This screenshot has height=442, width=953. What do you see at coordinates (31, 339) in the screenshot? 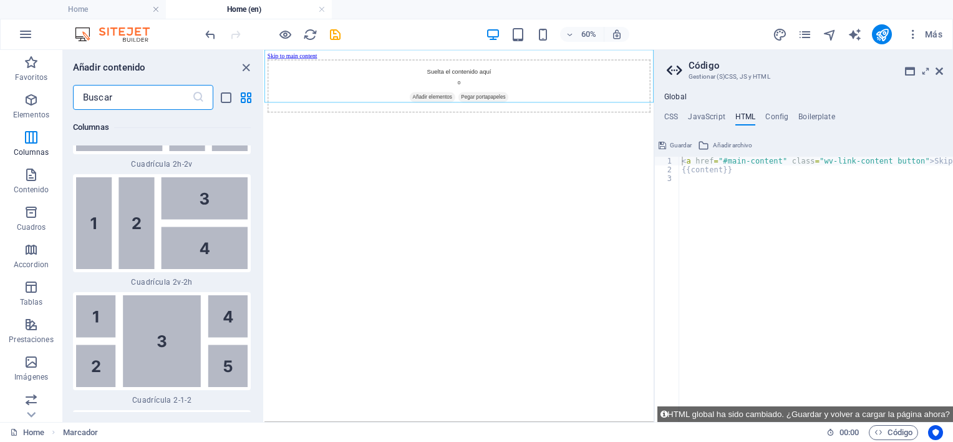
I see `p: Prestaciones` at bounding box center [31, 339].